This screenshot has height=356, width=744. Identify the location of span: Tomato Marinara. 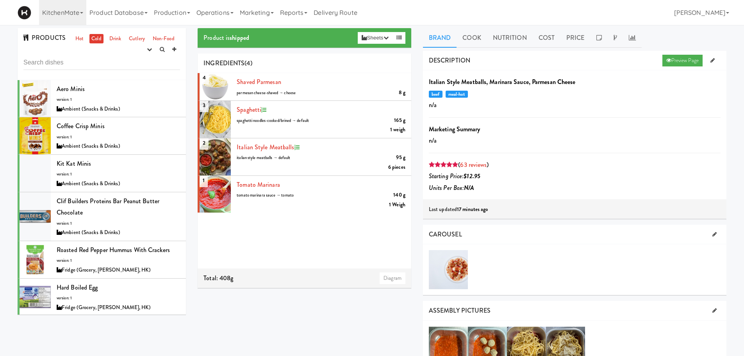
(258, 184).